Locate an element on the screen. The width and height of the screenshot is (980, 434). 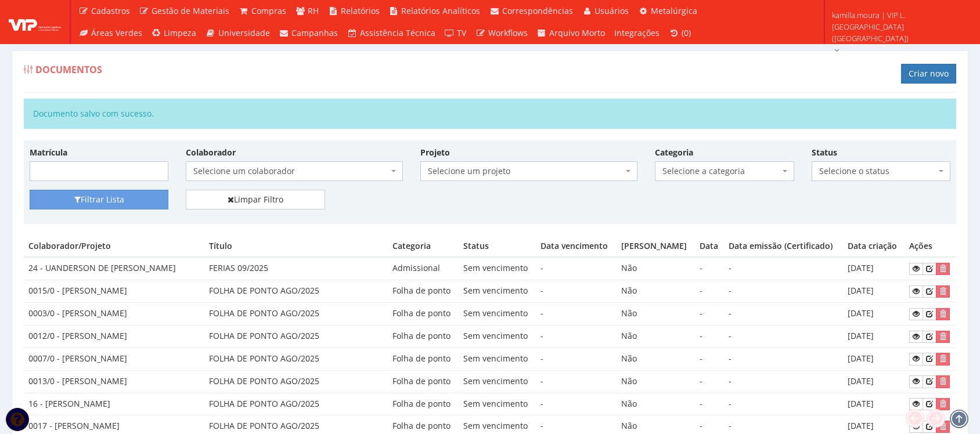
span: Cadastros is located at coordinates (111, 10).